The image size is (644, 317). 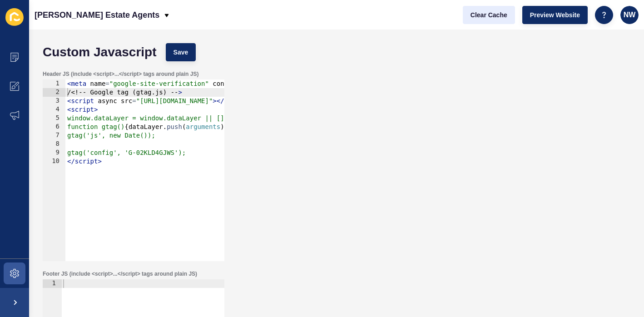 What do you see at coordinates (181, 52) in the screenshot?
I see `button: Save` at bounding box center [181, 52].